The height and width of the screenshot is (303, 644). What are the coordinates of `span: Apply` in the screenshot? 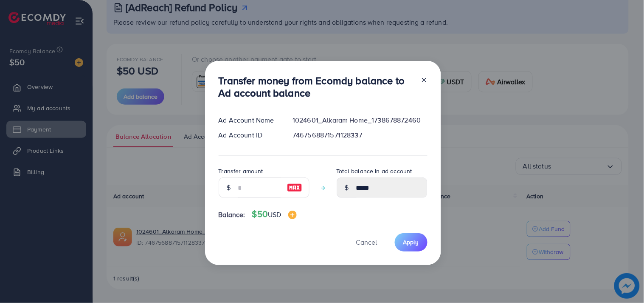 It's located at (411, 242).